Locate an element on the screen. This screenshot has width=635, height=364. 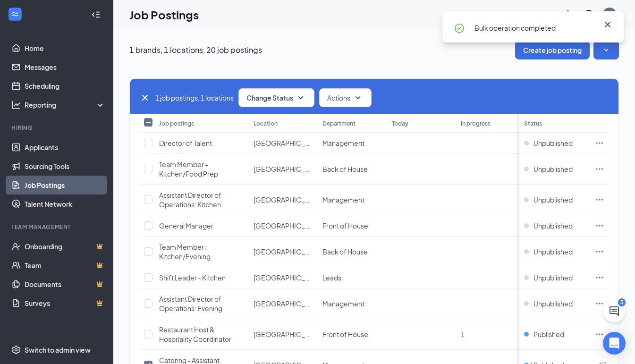
div: Open Intercom Messenger is located at coordinates (614, 343).